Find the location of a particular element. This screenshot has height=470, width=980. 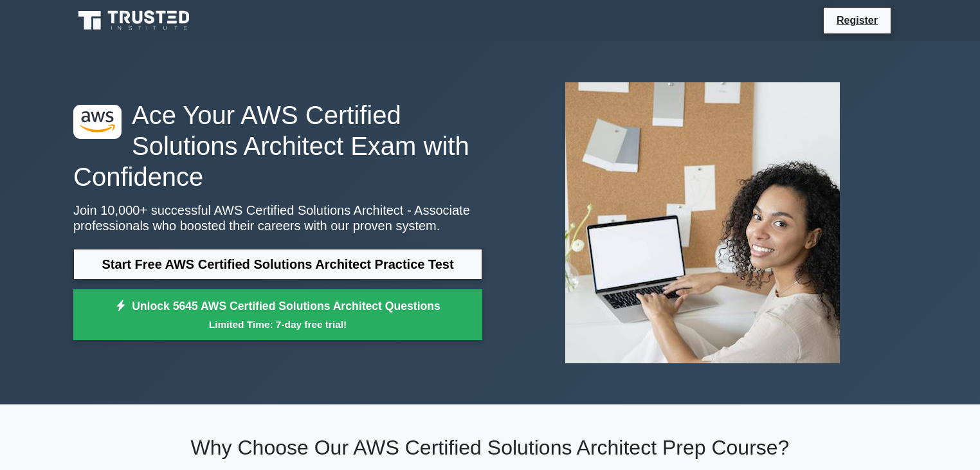

a: Unlock 5645 AWS Certified Solutions Architect QuestionsLimited Time: 7-day free trial! is located at coordinates (278, 315).